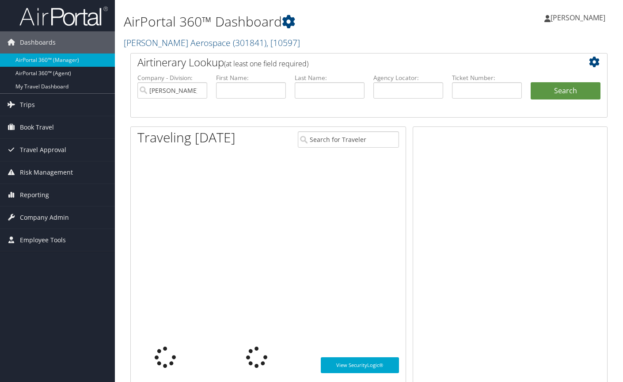 The width and height of the screenshot is (623, 382). Describe the element at coordinates (487, 78) in the screenshot. I see `label: Ticket Number:` at that location.